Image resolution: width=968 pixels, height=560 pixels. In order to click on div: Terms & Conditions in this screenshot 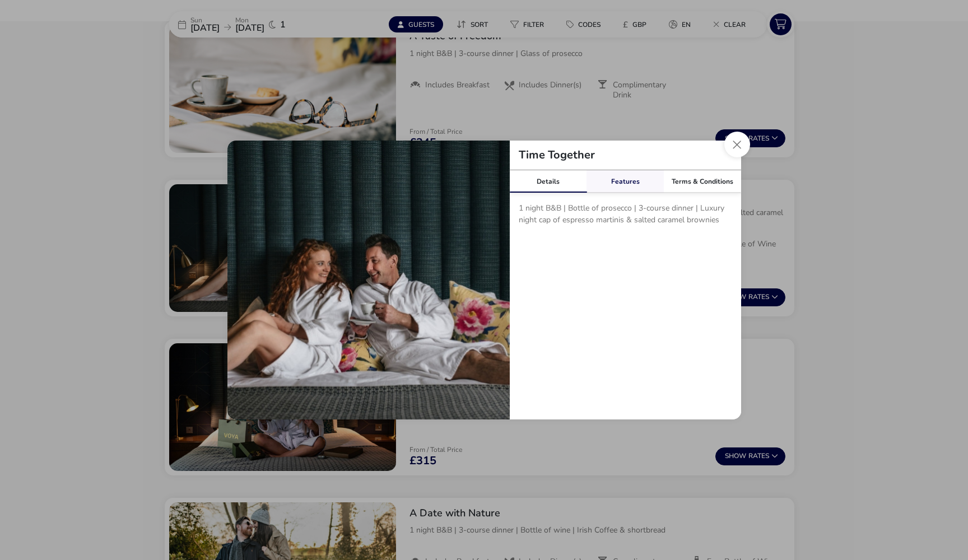, I will do `click(703, 181)`.